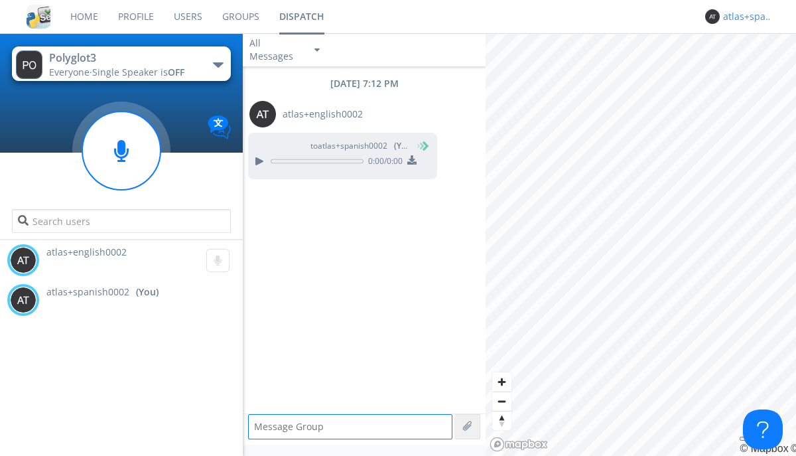 This screenshot has width=796, height=456. What do you see at coordinates (383, 162) in the screenshot?
I see `span: 0:00 / 0:00` at bounding box center [383, 162].